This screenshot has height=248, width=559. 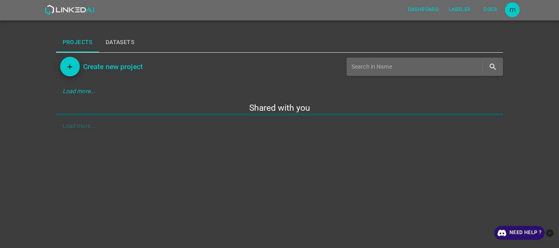 I want to click on div: Load more..., so click(x=279, y=91).